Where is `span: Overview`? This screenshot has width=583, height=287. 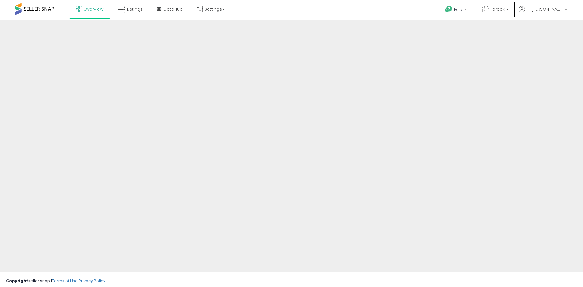 span: Overview is located at coordinates (93, 9).